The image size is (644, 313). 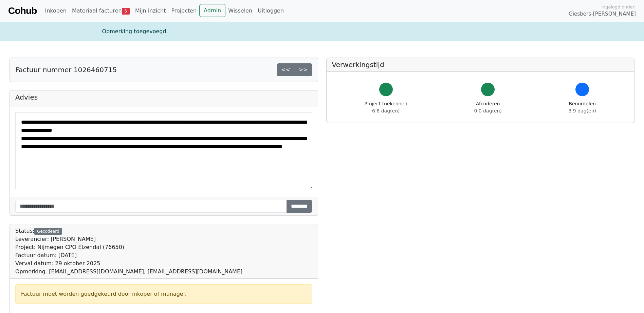 What do you see at coordinates (240, 11) in the screenshot?
I see `a: Wisselen` at bounding box center [240, 11].